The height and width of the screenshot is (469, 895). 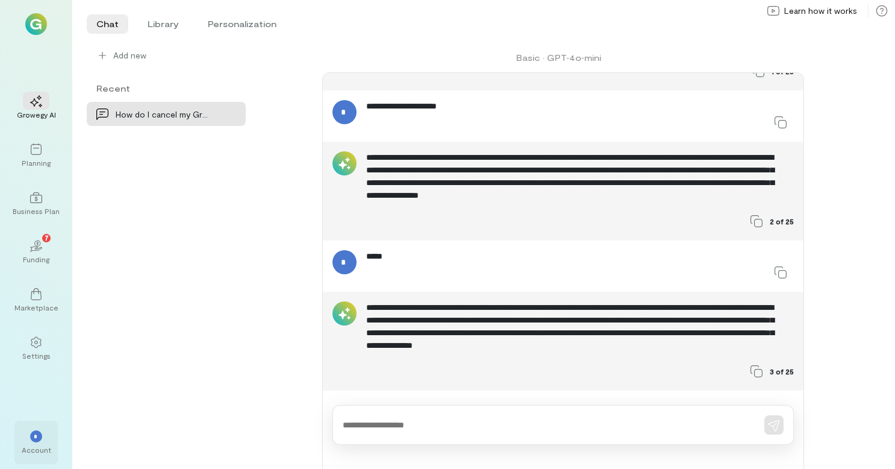 What do you see at coordinates (36, 355) in the screenshot?
I see `div: Settings` at bounding box center [36, 355].